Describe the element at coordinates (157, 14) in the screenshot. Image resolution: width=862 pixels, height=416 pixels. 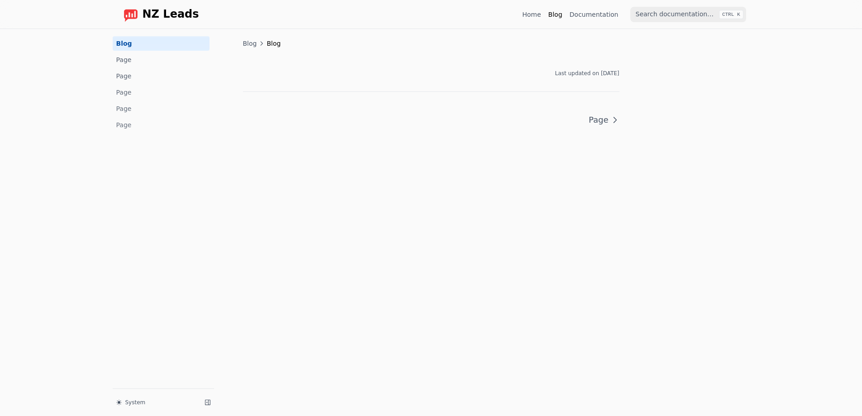
I see `a: Home page` at that location.